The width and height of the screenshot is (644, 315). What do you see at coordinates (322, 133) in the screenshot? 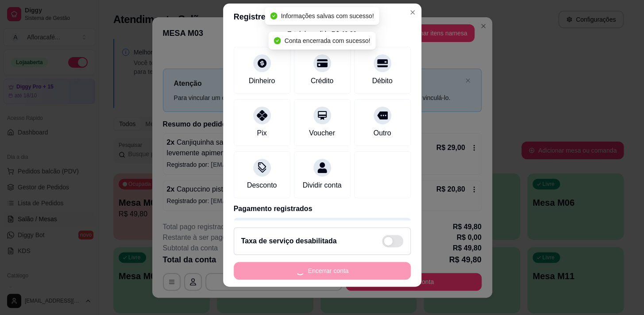
I see `div: Voucher` at bounding box center [322, 133].